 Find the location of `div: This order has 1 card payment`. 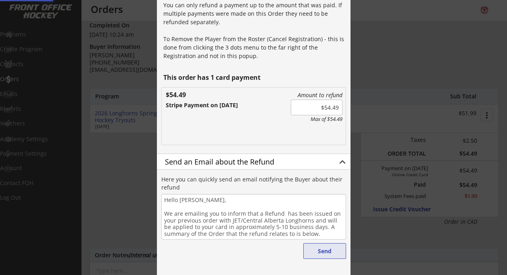

div: This order has 1 card payment is located at coordinates (255, 77).